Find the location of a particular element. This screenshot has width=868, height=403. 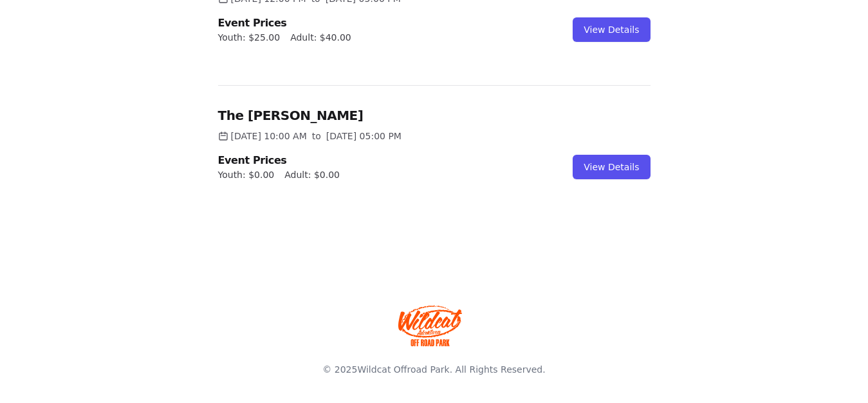

span: Youth: $25.00 is located at coordinates (249, 38).